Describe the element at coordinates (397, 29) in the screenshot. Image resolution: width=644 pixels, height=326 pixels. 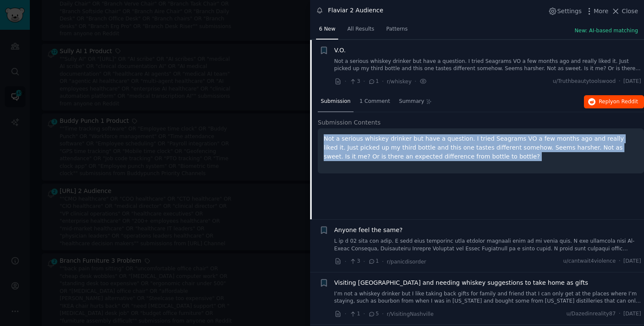
I see `span: Patterns` at that location.